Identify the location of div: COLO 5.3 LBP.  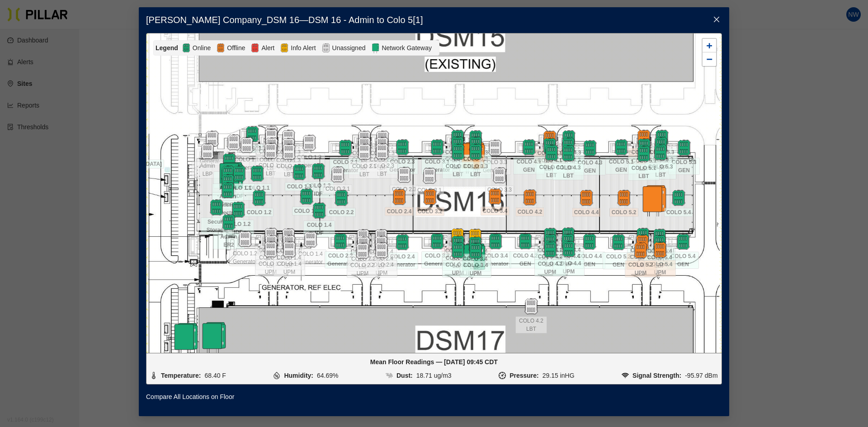
(661, 145).